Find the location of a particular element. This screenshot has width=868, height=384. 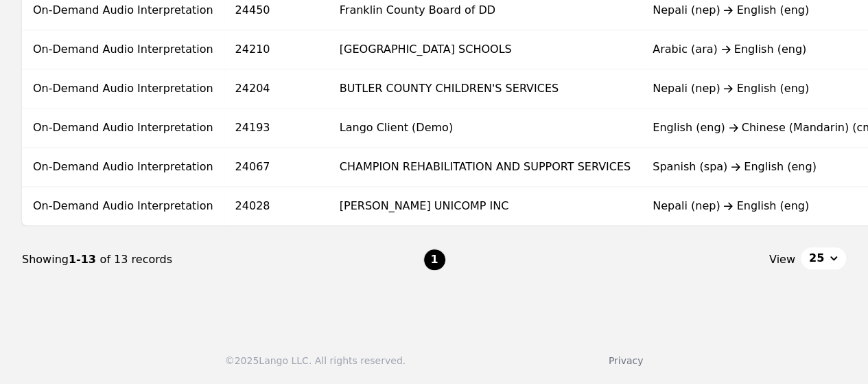

button: 25 is located at coordinates (823, 258).